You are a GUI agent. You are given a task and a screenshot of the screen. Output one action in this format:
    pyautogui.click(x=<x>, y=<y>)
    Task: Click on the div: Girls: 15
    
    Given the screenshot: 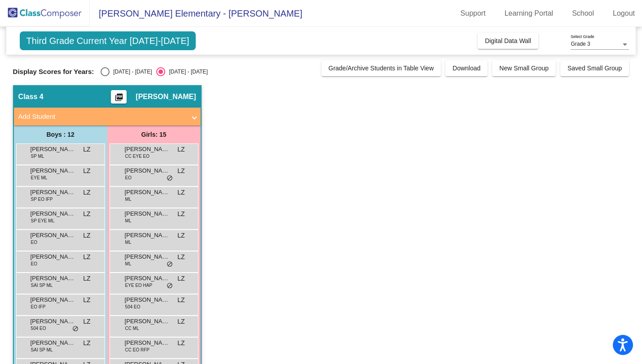 What is the action you would take?
    pyautogui.click(x=154, y=135)
    